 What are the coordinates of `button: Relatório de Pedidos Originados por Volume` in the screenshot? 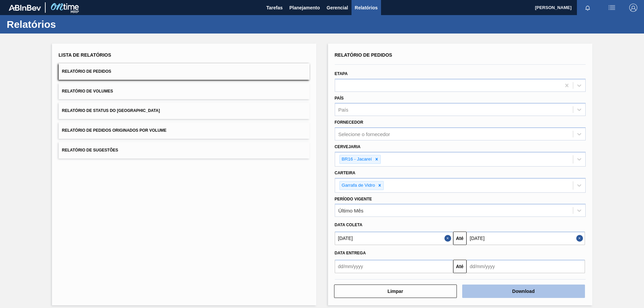 It's located at (184, 131).